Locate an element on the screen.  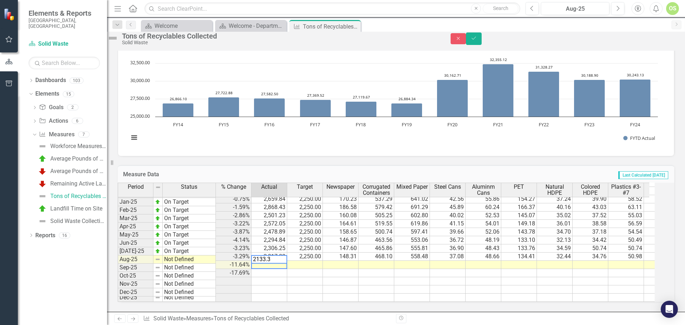
text: 32,355.12 is located at coordinates (498, 60).